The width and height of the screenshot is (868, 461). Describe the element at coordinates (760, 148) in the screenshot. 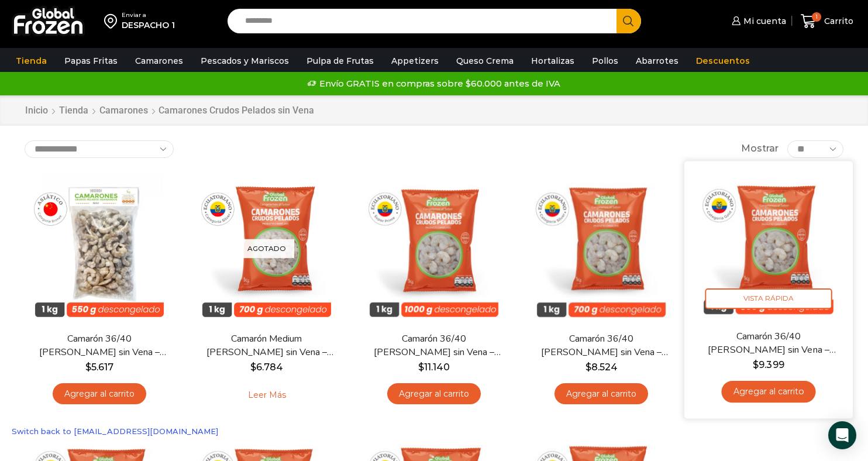

I see `span: Mostrar` at that location.